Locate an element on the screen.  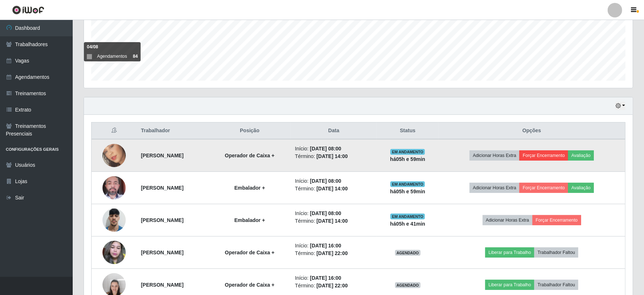
img: 1718556919128.jpeg is located at coordinates (114, 188).